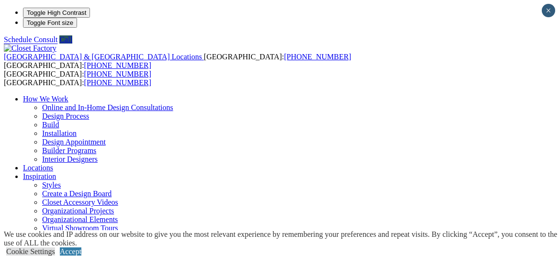 The image size is (559, 256). I want to click on a: Builder Programs, so click(69, 150).